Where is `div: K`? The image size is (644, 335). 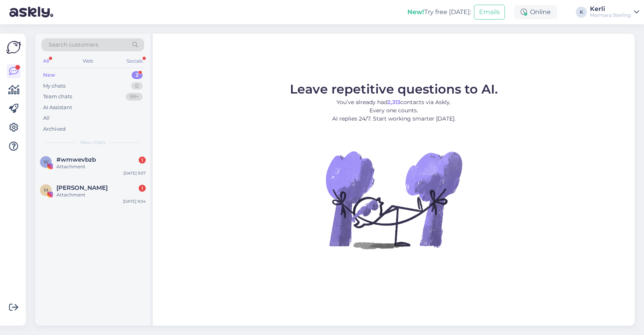
div: K is located at coordinates (581, 12).